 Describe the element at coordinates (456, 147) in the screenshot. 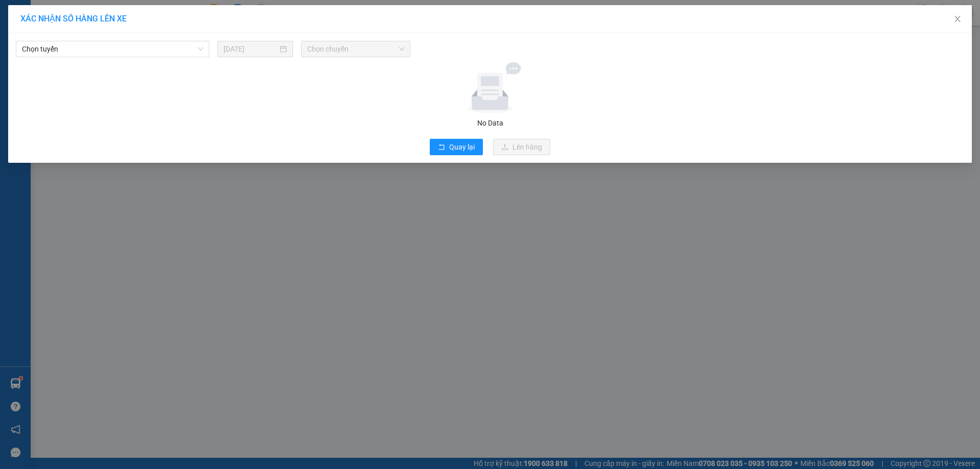

I see `button: rollbackQuay lại` at that location.